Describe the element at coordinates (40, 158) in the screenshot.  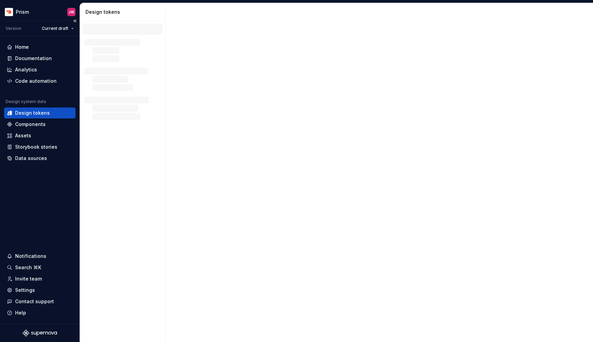
I see `a: Data sources` at that location.